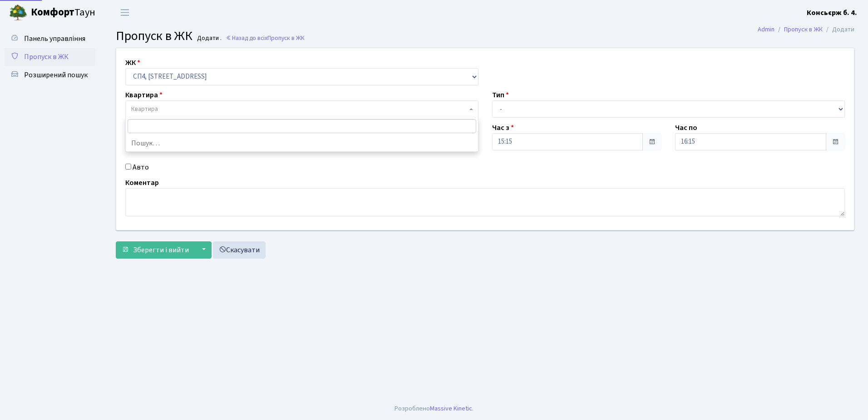 This screenshot has width=868, height=420. What do you see at coordinates (832, 13) in the screenshot?
I see `b: Консьєрж б. 4.` at bounding box center [832, 13].